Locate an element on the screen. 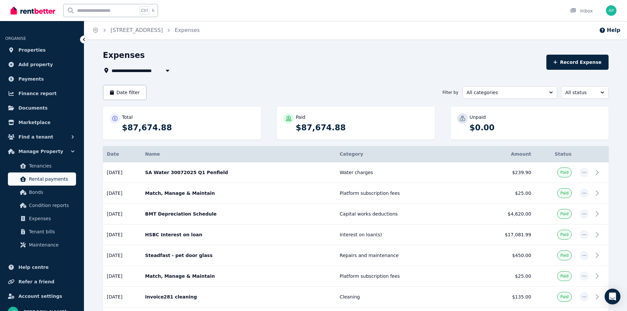  th: Amount is located at coordinates (507, 154).